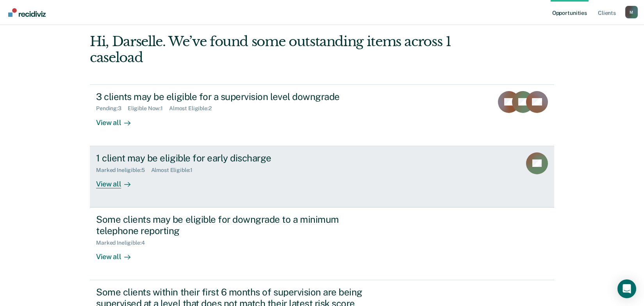 Image resolution: width=644 pixels, height=306 pixels. What do you see at coordinates (112, 108) in the screenshot?
I see `div: Pending : 3` at bounding box center [112, 108].